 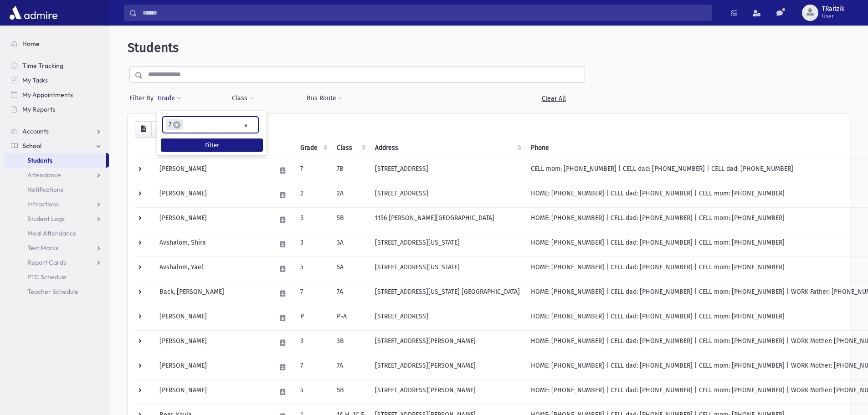 I want to click on span: Remove all items, so click(x=246, y=125).